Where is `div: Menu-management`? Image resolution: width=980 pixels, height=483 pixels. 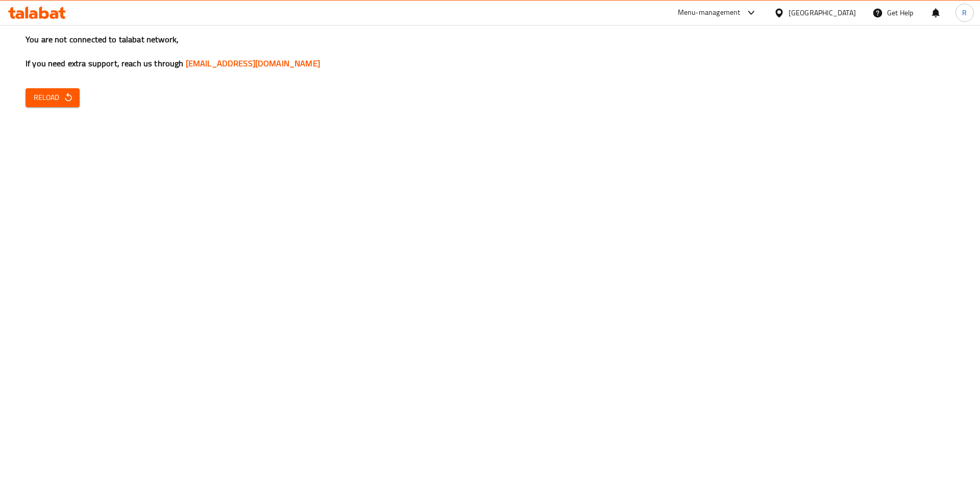
div: Menu-management is located at coordinates (709, 12).